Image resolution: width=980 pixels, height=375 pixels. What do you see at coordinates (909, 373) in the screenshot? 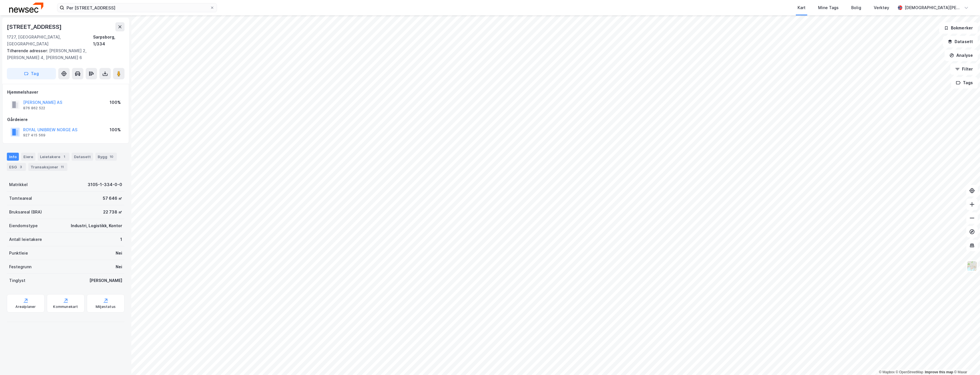
I see `a: OpenStreetMap` at bounding box center [909, 373].